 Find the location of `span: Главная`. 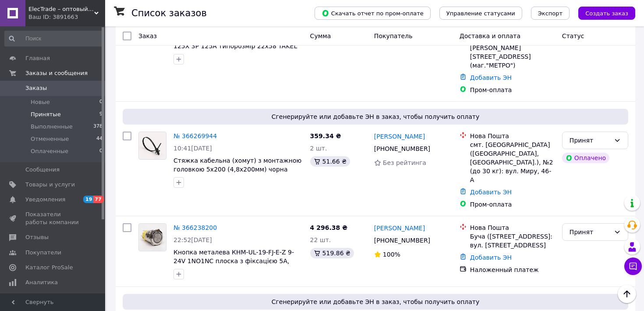

span: Главная is located at coordinates (38, 58).